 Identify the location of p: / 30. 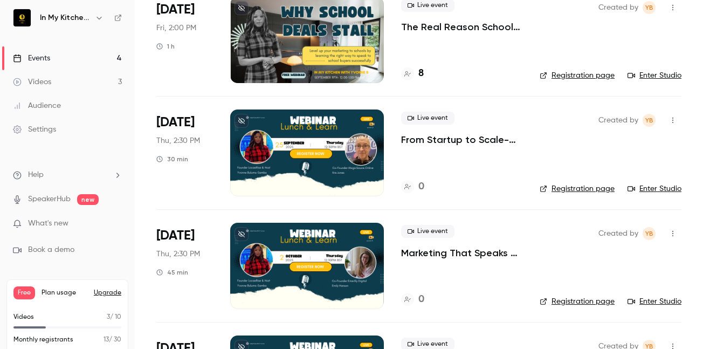
(112, 340).